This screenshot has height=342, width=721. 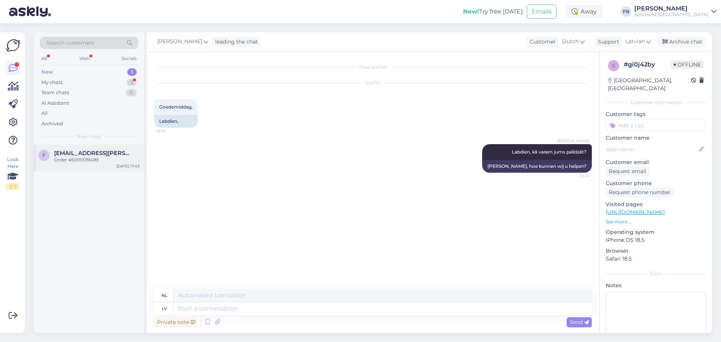 What do you see at coordinates (165, 296) in the screenshot?
I see `div: nl` at bounding box center [165, 296].